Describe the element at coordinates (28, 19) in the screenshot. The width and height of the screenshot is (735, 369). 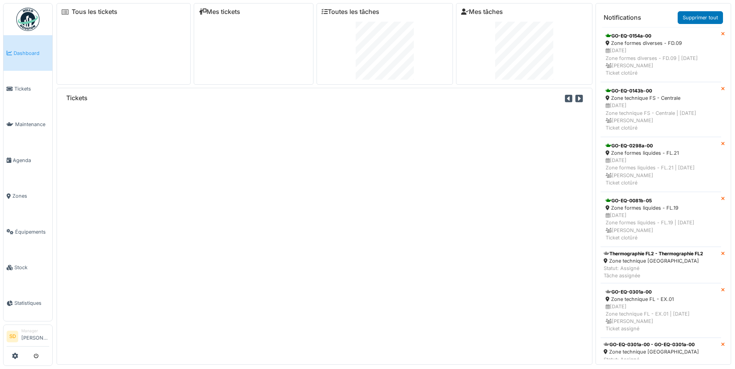
I see `img: Badge_color-CXgf-gQk.svg` at that location.